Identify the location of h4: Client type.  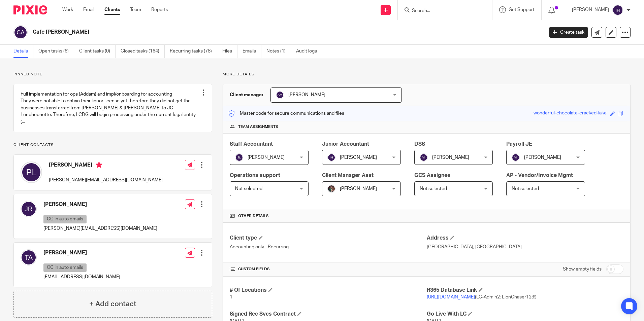
(328, 238).